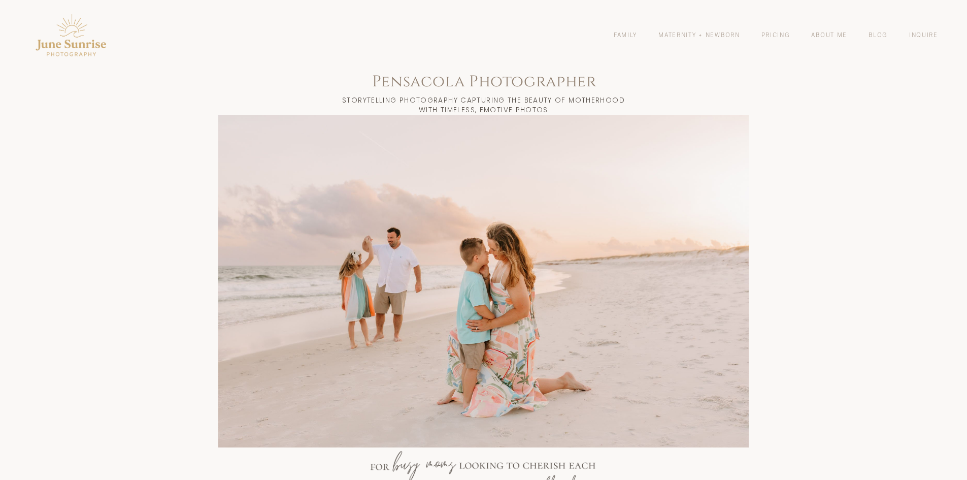  What do you see at coordinates (485, 105) in the screenshot?
I see `span: STORYTELLING PHOTOGRAPHY CAPTURING THE BEAUTY OF MOTHERHOOD WITH TIMELESS, EMOTIVE PHOTOS` at bounding box center [485, 105].